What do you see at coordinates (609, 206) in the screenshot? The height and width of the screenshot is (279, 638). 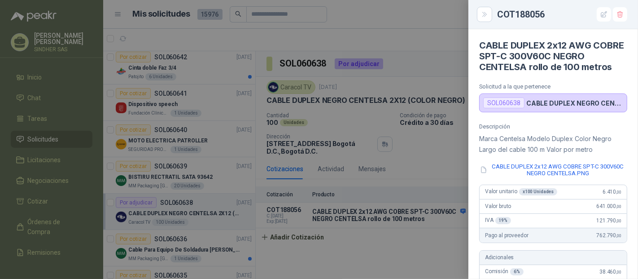 I see `span: 641.000` at bounding box center [609, 206].